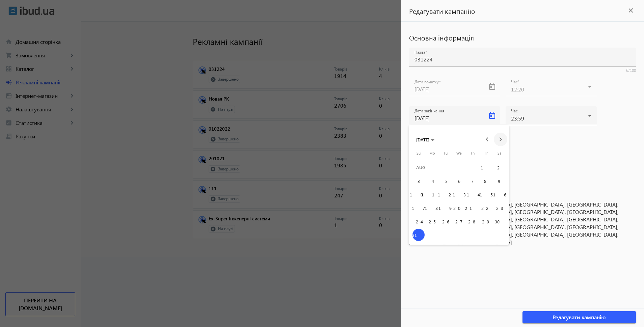 The width and height of the screenshot is (644, 327). I want to click on span: Th, so click(472, 153).